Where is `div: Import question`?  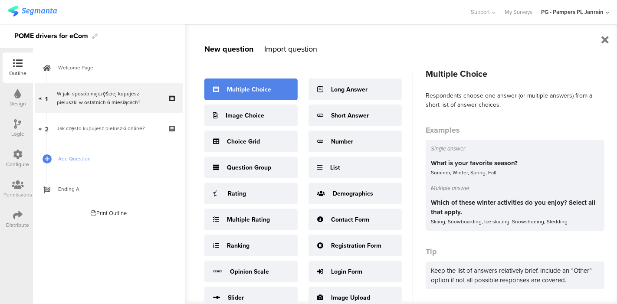 div: Import question is located at coordinates (291, 49).